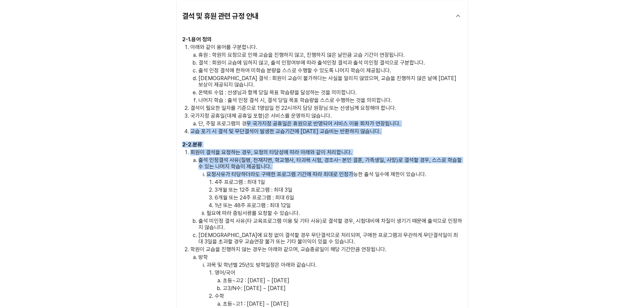  Describe the element at coordinates (338, 205) in the screenshot. I see `p: 1년 또는 48주 프로그램 : 최대 12일` at that location.